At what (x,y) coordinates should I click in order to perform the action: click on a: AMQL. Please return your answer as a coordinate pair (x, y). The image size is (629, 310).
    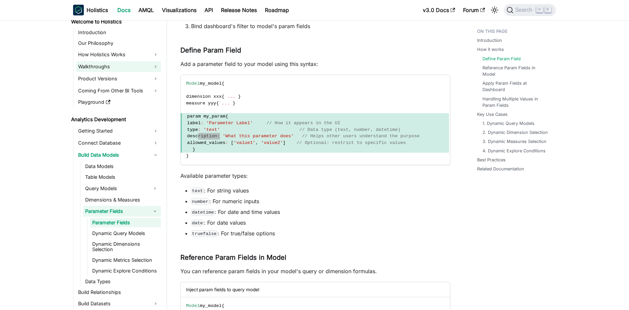
    Looking at the image, I should click on (146, 10).